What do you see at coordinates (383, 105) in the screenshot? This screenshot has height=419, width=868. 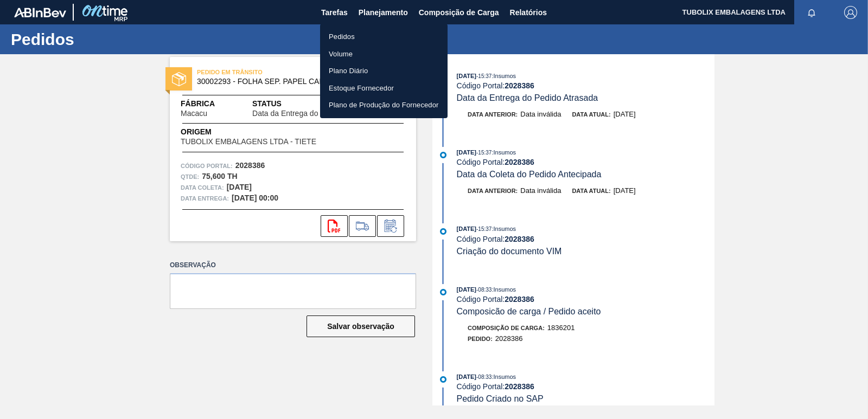 I see `a: Plano de Produção do Fornecedor` at bounding box center [383, 105].